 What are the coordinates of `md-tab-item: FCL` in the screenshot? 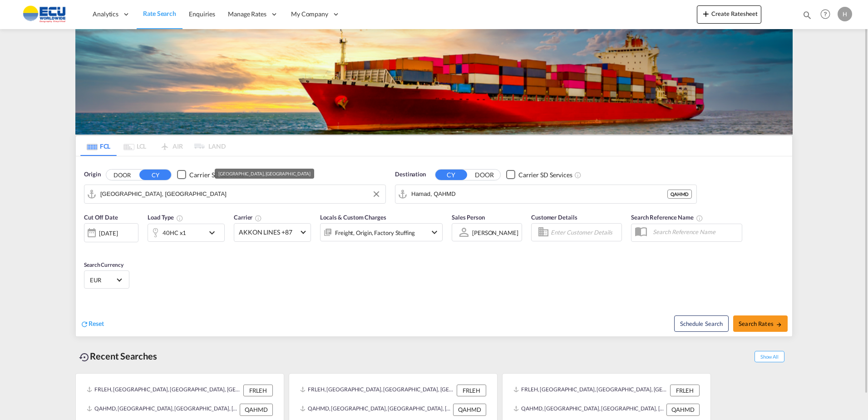 It's located at (99, 146).